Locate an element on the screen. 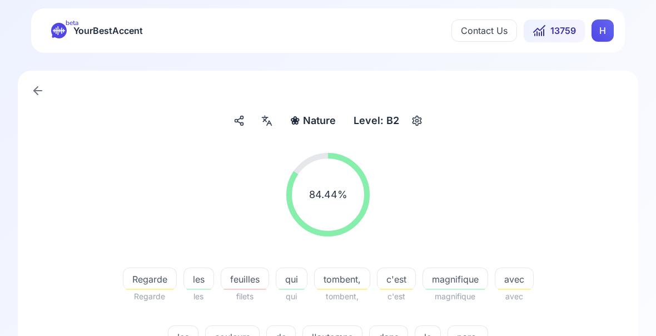  button: Regarde is located at coordinates (150, 279).